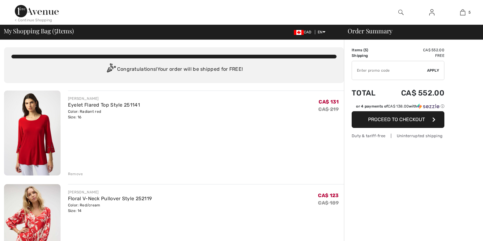  Describe the element at coordinates (368, 93) in the screenshot. I see `td: Total` at that location.